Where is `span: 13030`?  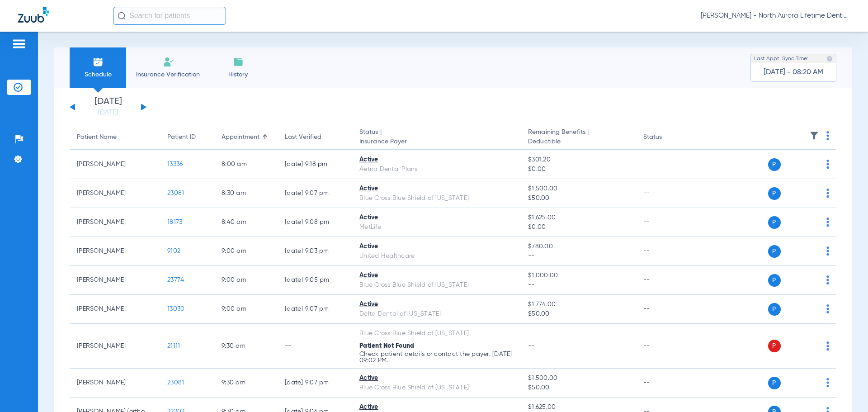 span: 13030 is located at coordinates (176, 309).